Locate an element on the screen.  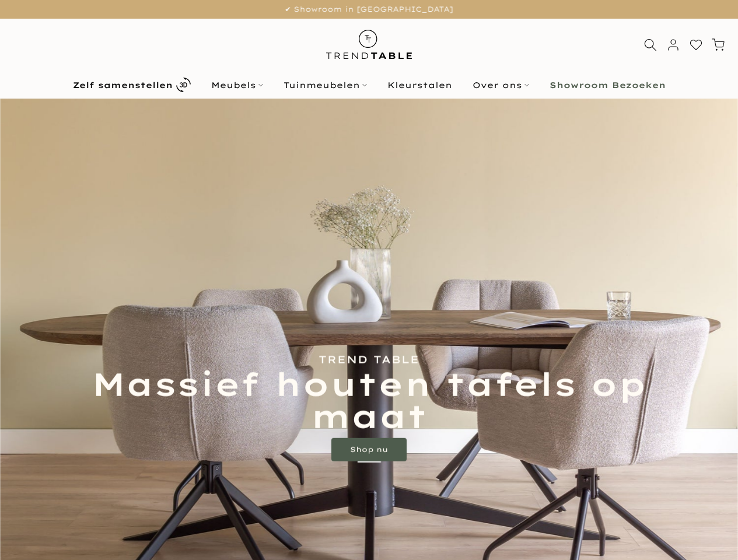
a: Zelf samenstellen is located at coordinates (131, 84).